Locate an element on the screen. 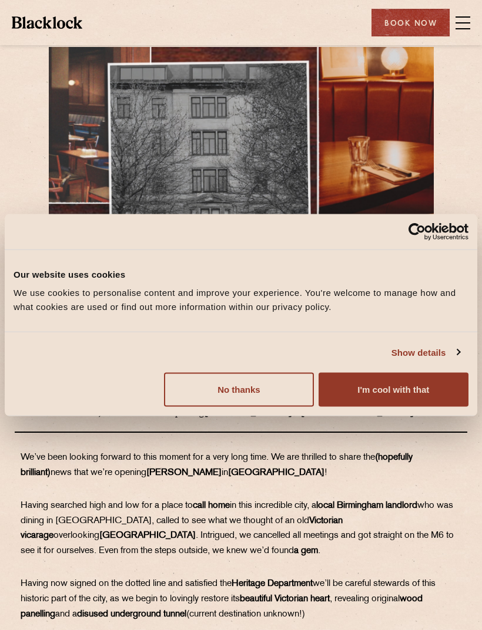 The image size is (482, 630). strong: a gem is located at coordinates (305, 551).